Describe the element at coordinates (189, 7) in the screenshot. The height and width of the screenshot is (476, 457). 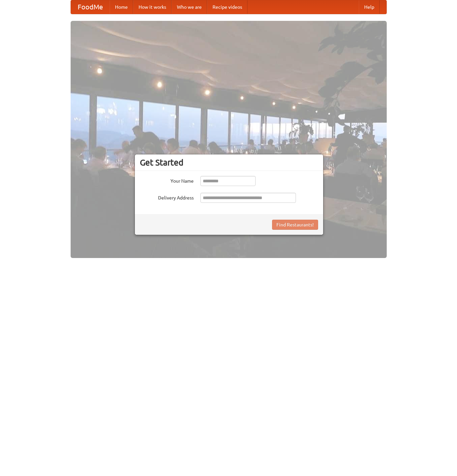
I see `a: Who we are` at that location.